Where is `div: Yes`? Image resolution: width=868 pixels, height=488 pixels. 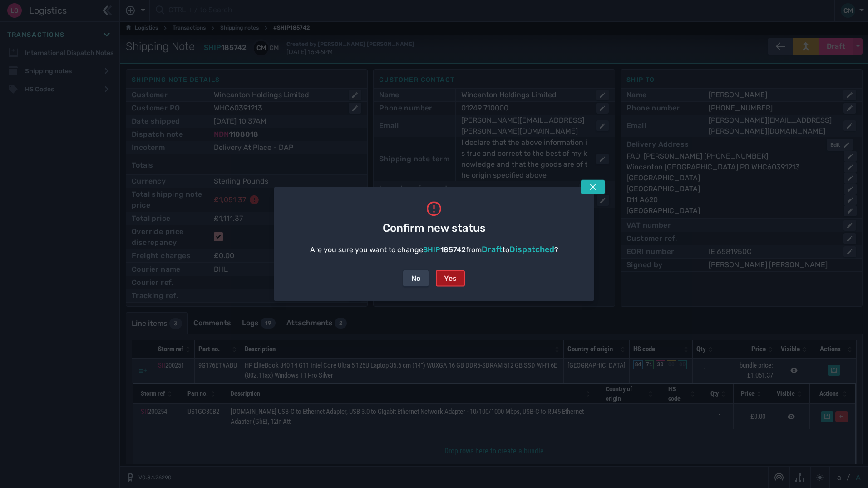 div: Yes is located at coordinates (450, 278).